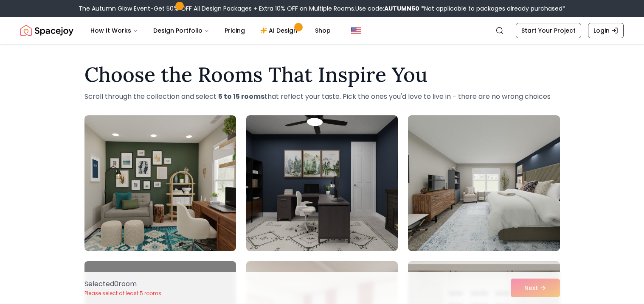  Describe the element at coordinates (160, 183) in the screenshot. I see `img: Room room-1` at that location.